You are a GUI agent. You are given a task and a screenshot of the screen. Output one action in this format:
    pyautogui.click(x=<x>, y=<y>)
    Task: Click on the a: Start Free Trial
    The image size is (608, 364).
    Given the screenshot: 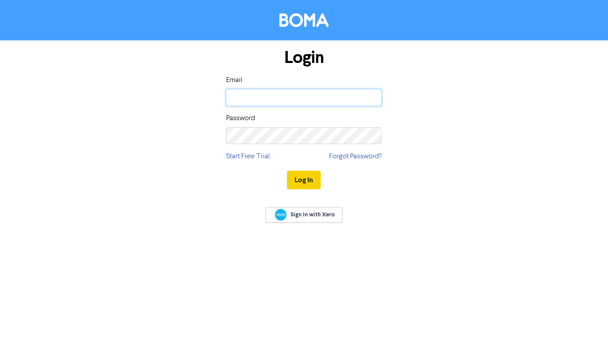 What is the action you would take?
    pyautogui.click(x=248, y=157)
    